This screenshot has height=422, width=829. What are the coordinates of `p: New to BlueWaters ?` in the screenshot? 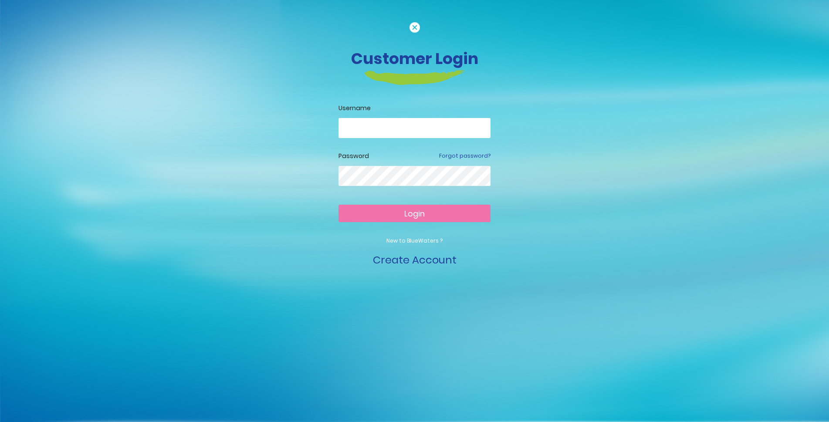 It's located at (414, 241).